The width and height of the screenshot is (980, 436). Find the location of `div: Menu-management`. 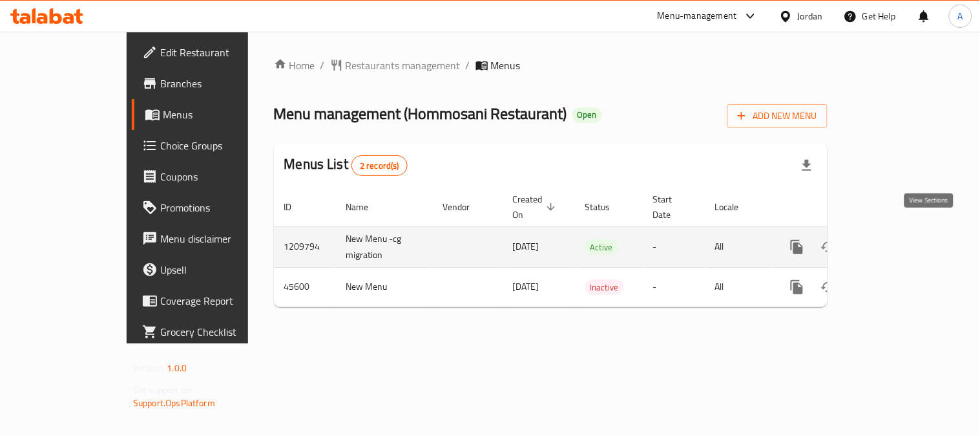

div: Menu-management is located at coordinates (697, 16).